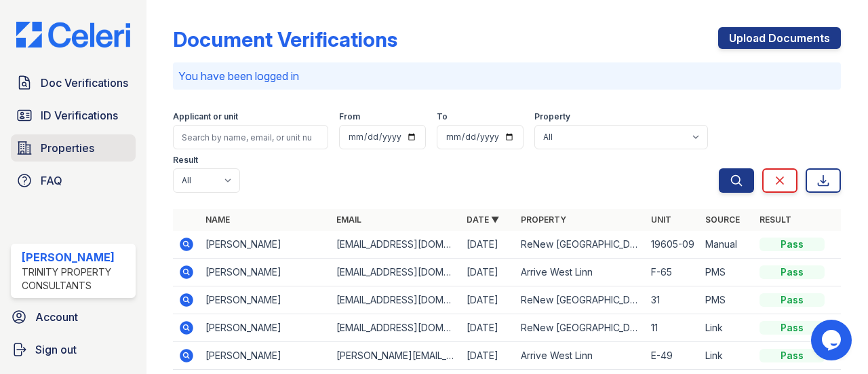 This screenshot has height=374, width=868. I want to click on button: Sign out, so click(73, 350).